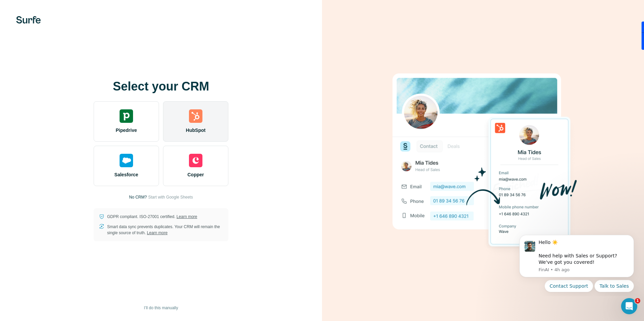 The width and height of the screenshot is (644, 321). What do you see at coordinates (161, 308) in the screenshot?
I see `button: I’ll do this manually` at bounding box center [161, 308].